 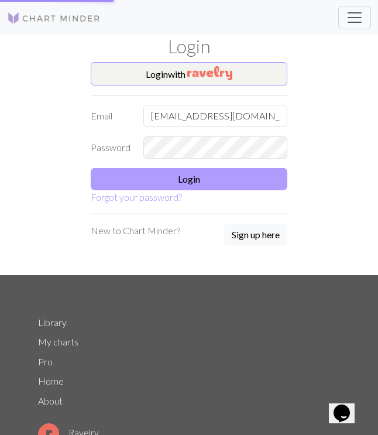 What do you see at coordinates (45, 361) in the screenshot?
I see `a: Pro` at bounding box center [45, 361].